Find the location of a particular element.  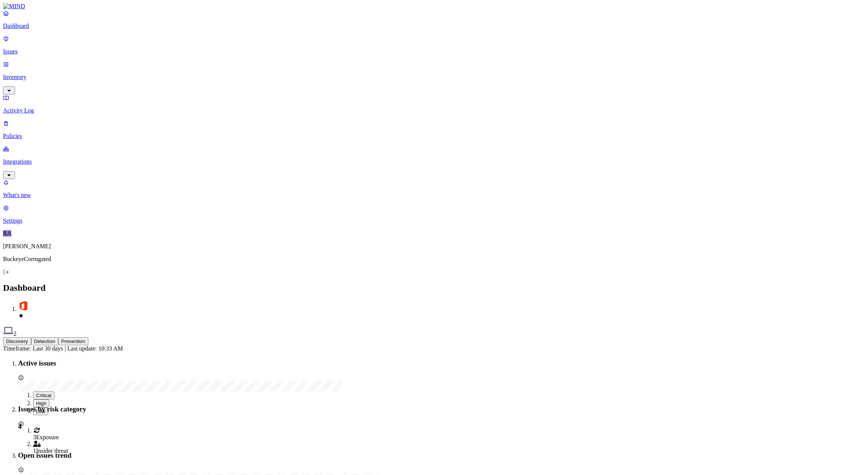

a: What's new is located at coordinates (430, 189).